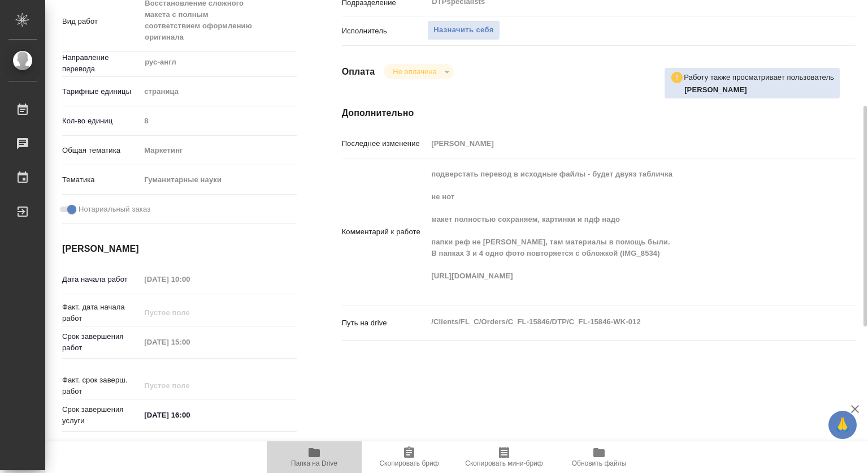  What do you see at coordinates (101, 179) in the screenshot?
I see `p: Тематика` at bounding box center [101, 179].